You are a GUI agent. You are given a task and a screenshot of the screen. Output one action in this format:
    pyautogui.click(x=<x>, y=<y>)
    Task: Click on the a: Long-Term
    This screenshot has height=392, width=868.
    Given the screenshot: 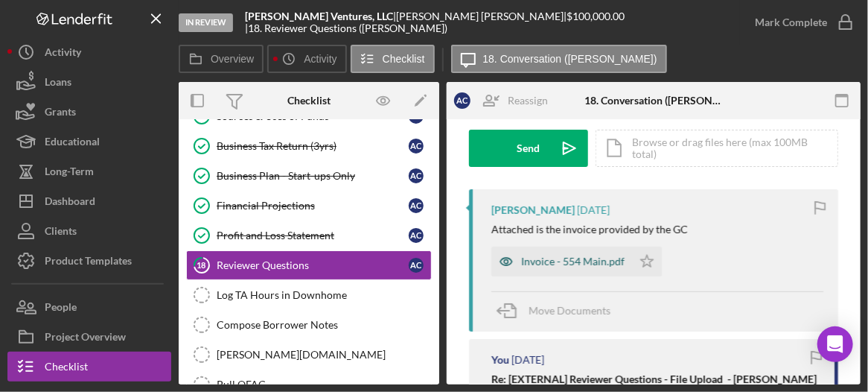 What is the action you would take?
    pyautogui.click(x=90, y=171)
    